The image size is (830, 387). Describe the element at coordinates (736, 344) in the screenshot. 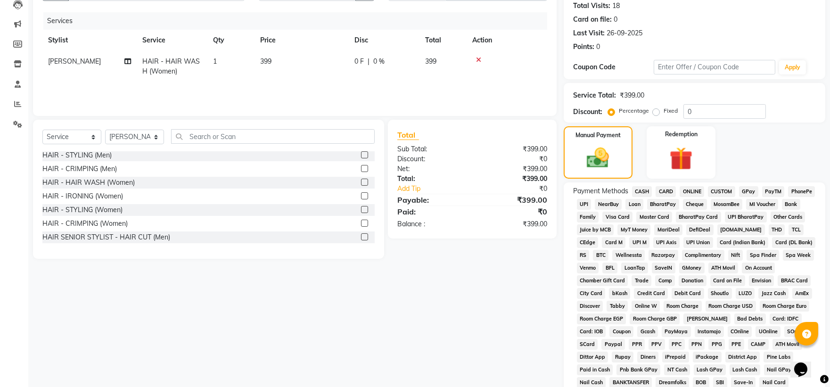

I see `span: PPE` at that location.